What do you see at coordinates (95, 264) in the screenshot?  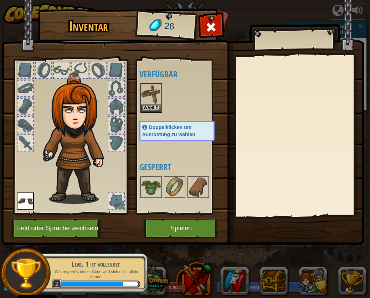 I see `div: Level 1 ist vollendet` at bounding box center [95, 264].